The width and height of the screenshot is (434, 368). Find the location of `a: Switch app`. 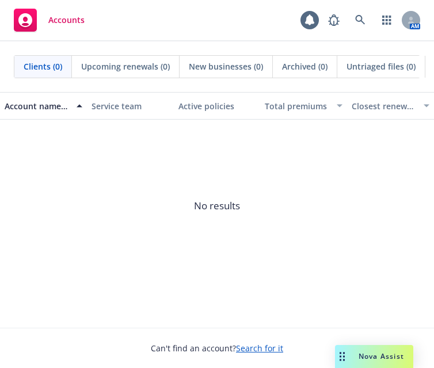

a: Switch app is located at coordinates (386, 20).